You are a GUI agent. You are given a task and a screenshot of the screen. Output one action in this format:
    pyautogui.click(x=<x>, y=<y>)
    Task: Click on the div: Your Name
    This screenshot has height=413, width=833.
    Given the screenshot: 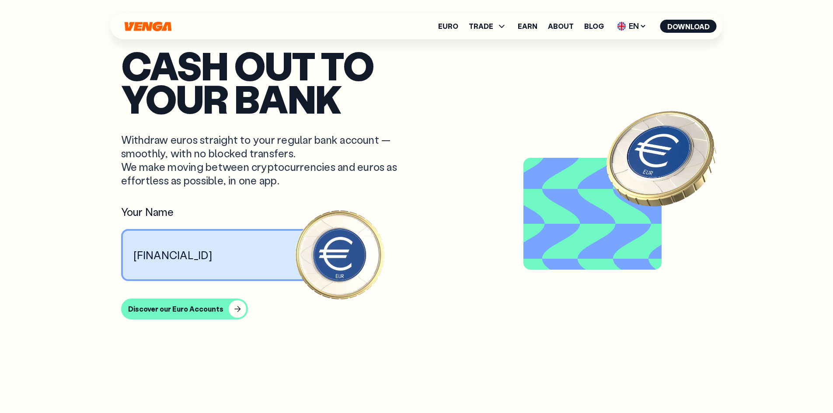 What is the action you would take?
    pyautogui.click(x=230, y=212)
    